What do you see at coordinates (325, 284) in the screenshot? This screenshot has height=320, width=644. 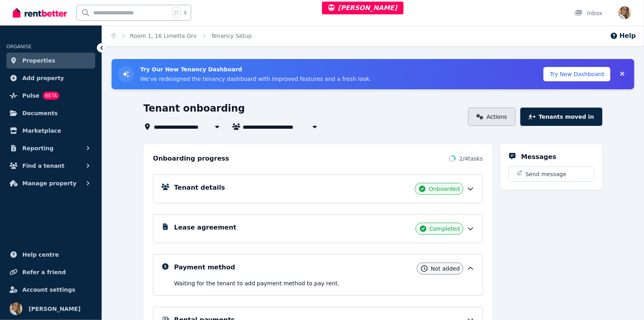 I see `p: Waiting for the tenant to add payment method to pay rent .` at bounding box center [325, 284].